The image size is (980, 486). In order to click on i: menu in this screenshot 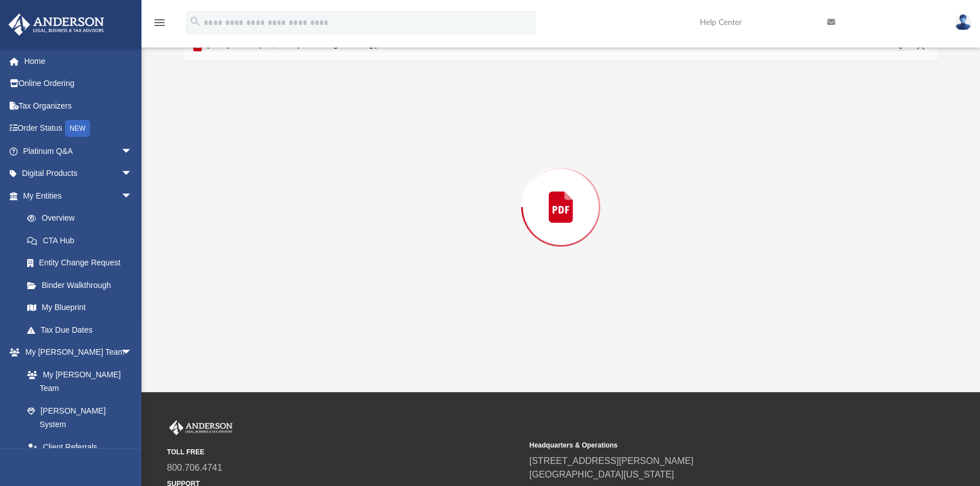, I will do `click(160, 22)`.